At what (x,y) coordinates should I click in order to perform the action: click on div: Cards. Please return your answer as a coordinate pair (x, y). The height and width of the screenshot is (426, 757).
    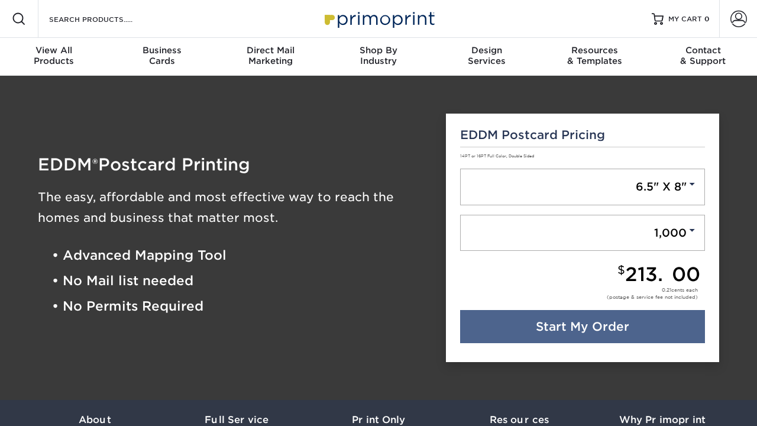
    Looking at the image, I should click on (162, 56).